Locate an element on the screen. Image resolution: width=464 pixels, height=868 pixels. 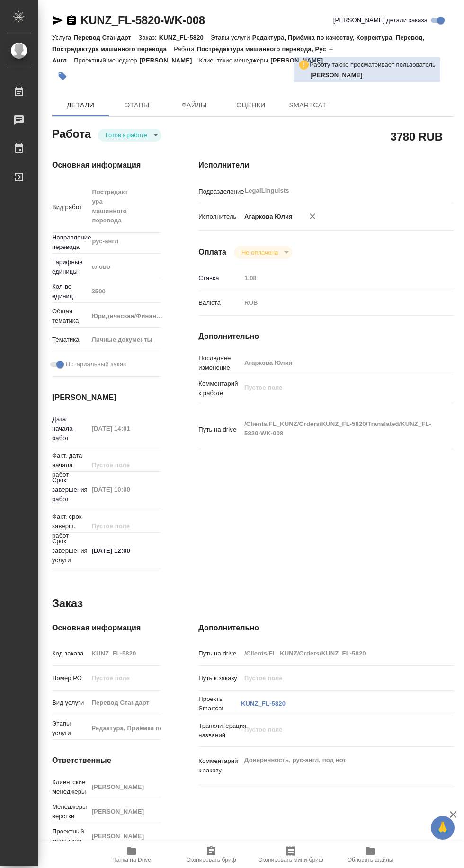
p: Исполнитель is located at coordinates (220, 216).